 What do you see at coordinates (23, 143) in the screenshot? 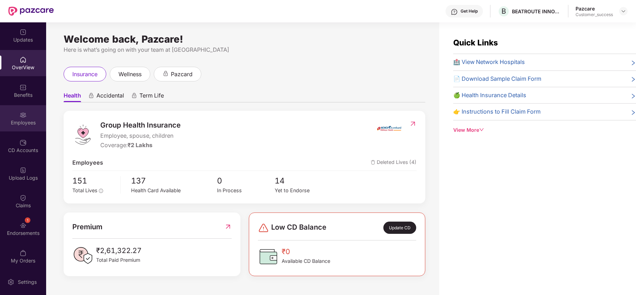
I see `img: svg+xml;base64,PHN2ZyBpZD0iQ0RfQWNjb3VudHMiIGRhdGEtbmFtZT0iQ0QgQWNjb3VudHMiIHhtbG5zPSJodHRwOi8vd3...` at bounding box center [23, 143].